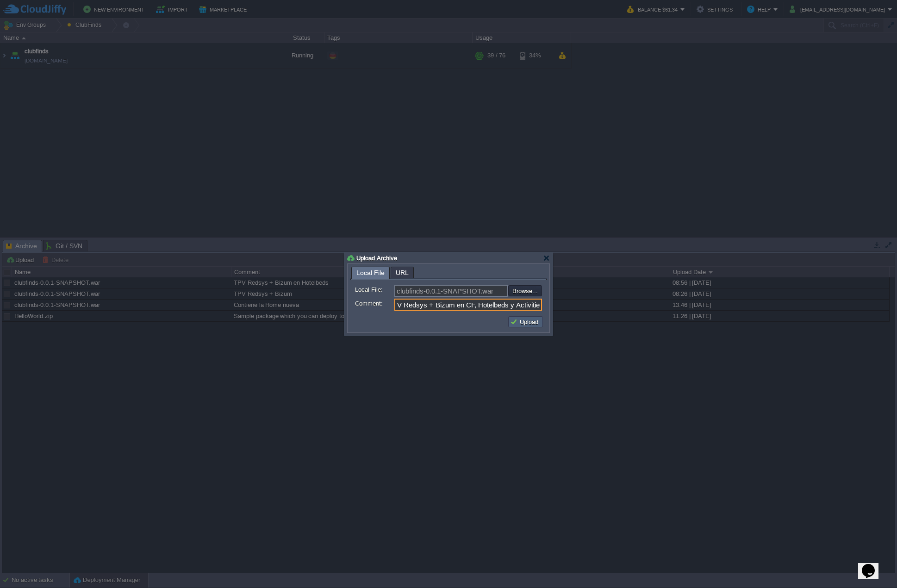  What do you see at coordinates (525, 322) in the screenshot?
I see `button: Upload` at bounding box center [525, 322].